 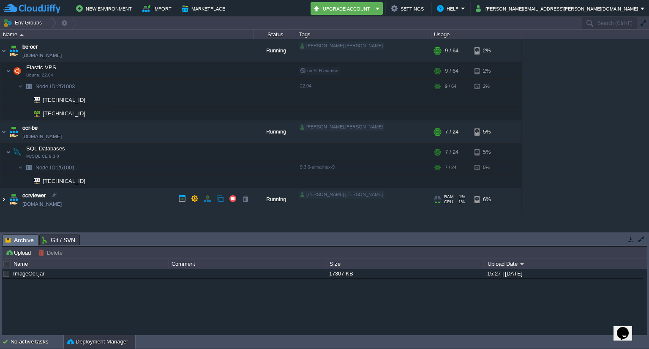 What do you see at coordinates (24, 23) in the screenshot?
I see `button: Env Groups` at bounding box center [24, 23].